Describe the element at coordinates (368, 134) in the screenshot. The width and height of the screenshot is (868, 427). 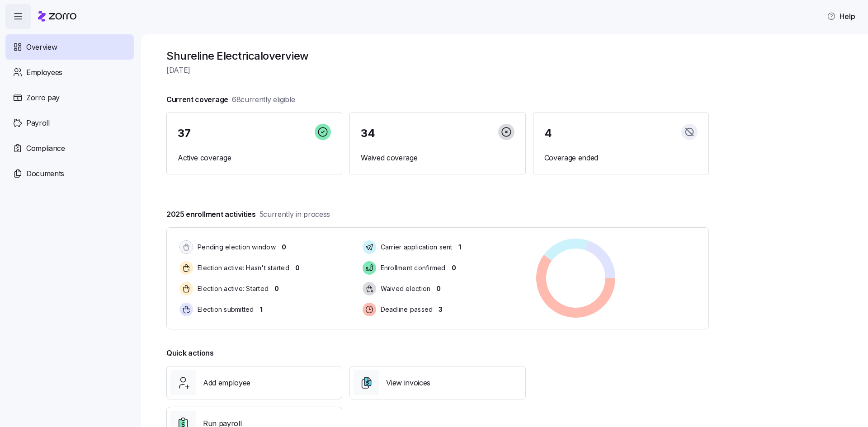
I see `span: 34` at that location.